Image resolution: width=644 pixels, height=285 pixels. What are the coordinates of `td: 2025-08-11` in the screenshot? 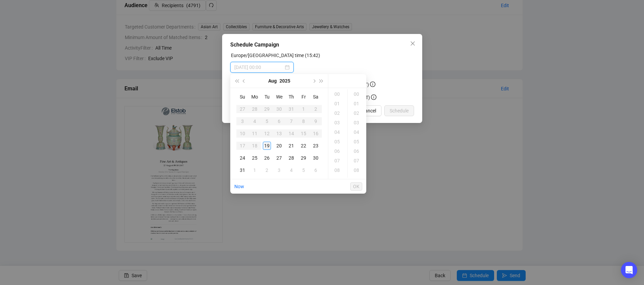 It's located at (254, 133).